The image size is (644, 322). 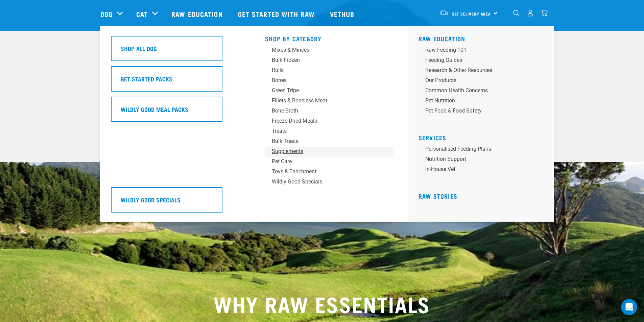 What do you see at coordinates (329, 173) in the screenshot?
I see `a: Toys & Enrichment` at bounding box center [329, 173].